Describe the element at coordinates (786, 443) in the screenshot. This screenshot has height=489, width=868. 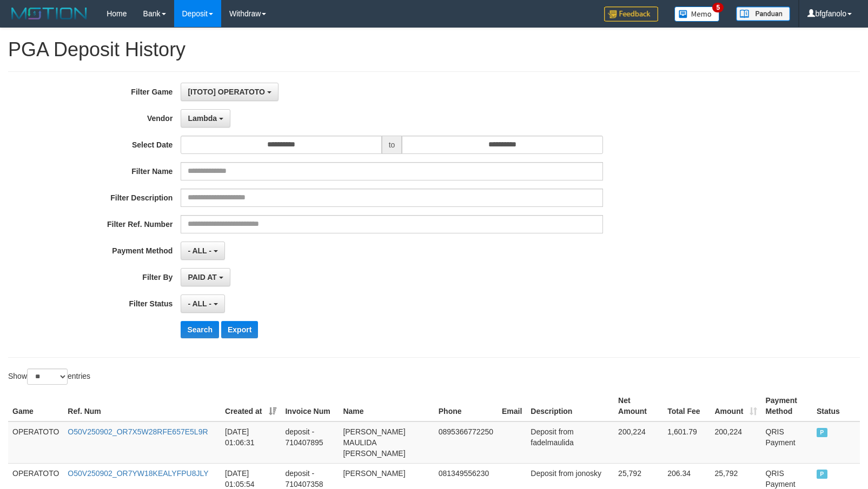
I see `td: QRIS Payment` at that location.